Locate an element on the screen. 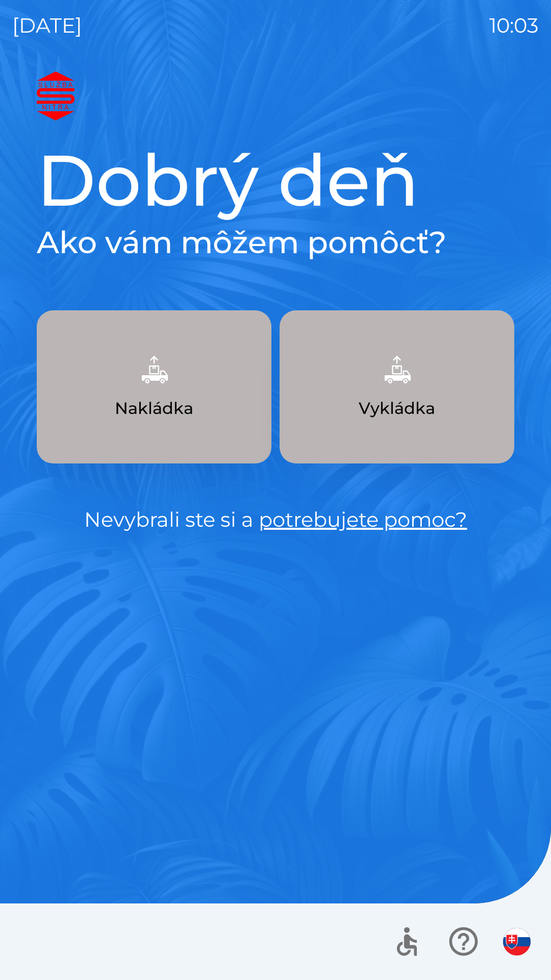 This screenshot has height=980, width=551. button: Vykládka is located at coordinates (397, 387).